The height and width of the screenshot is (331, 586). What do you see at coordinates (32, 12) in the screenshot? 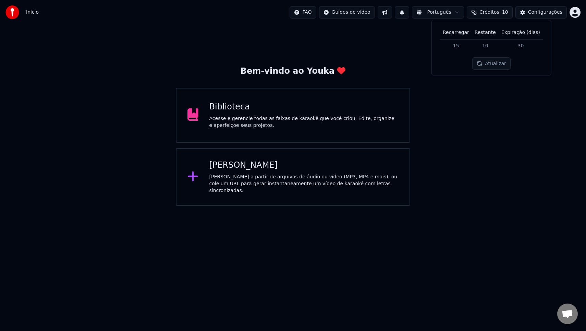
I see `span: Início` at bounding box center [32, 12].